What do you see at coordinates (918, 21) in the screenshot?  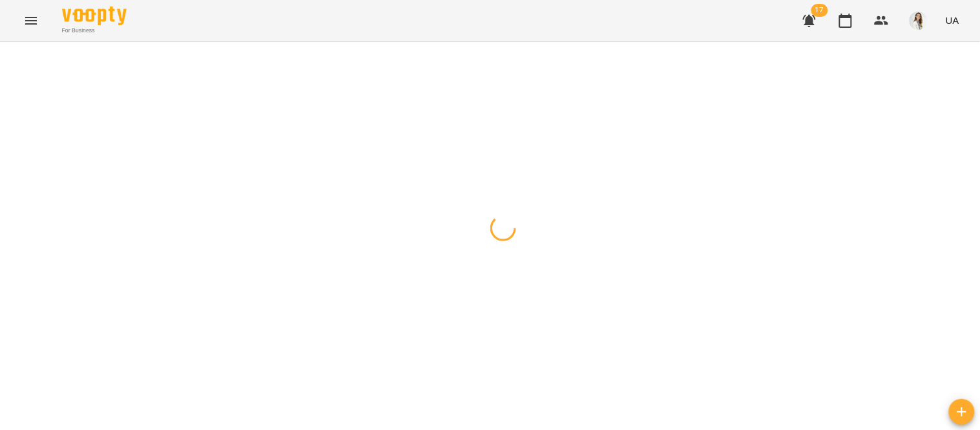 I see `img: abcb920824ed1c0b1cb573ad24907a7f.png` at bounding box center [918, 21].